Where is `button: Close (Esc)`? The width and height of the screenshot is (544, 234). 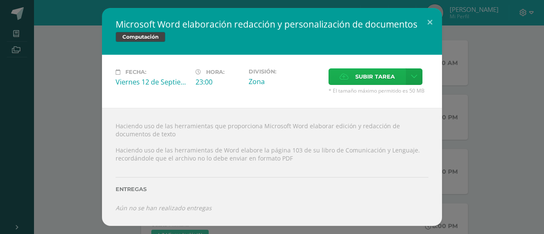
button: Close (Esc) is located at coordinates (430, 23).